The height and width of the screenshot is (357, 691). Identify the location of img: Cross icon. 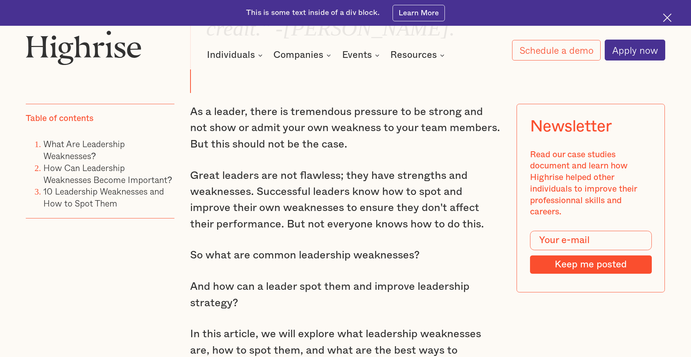
(667, 18).